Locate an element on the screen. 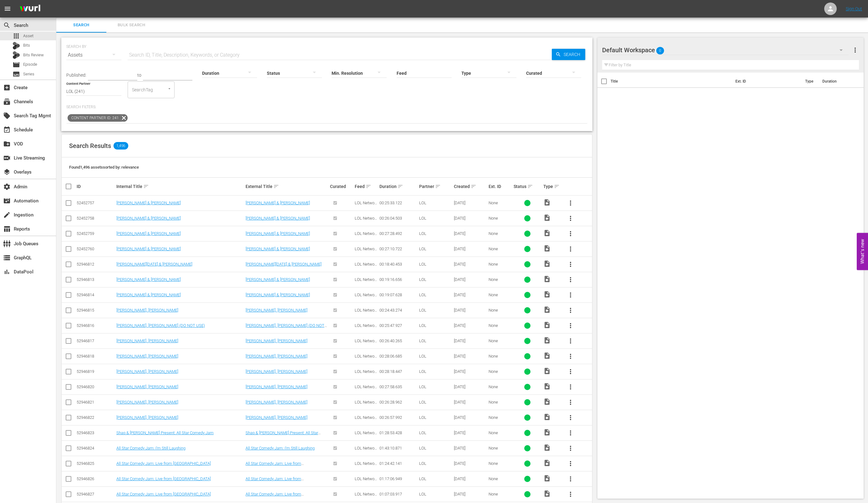 The image size is (868, 503). div: 52946819 is located at coordinates (96, 371).